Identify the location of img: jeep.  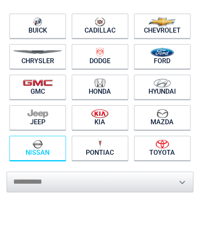
(38, 113).